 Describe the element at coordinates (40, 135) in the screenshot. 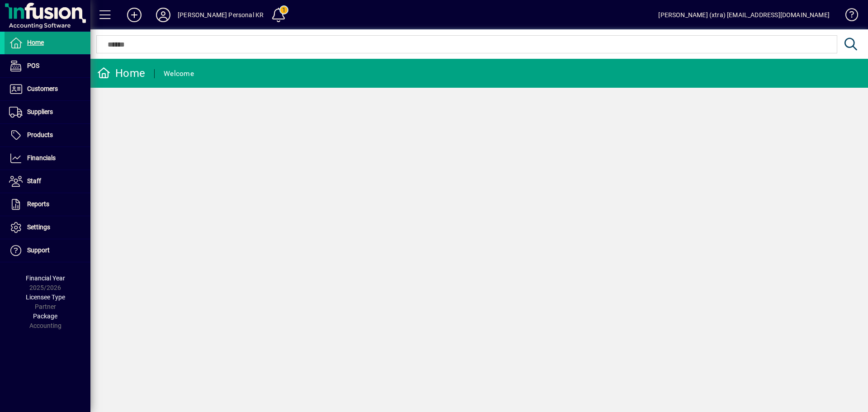

I see `span: Products` at that location.